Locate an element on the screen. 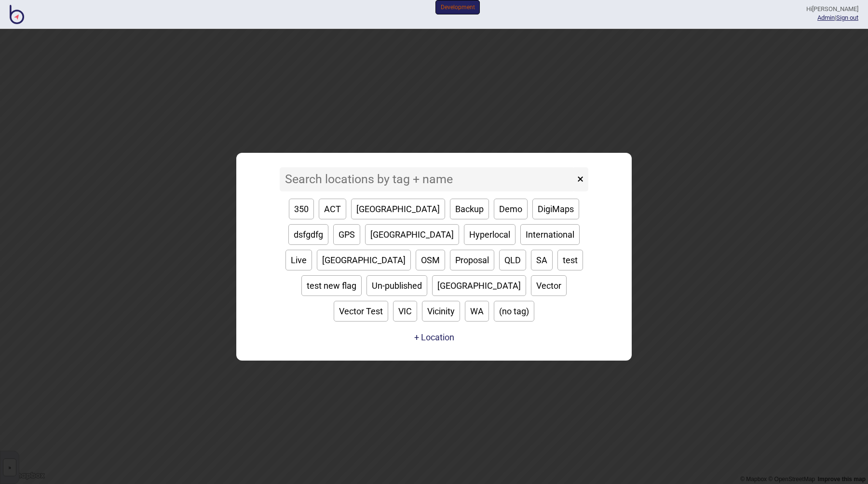  button: + Location is located at coordinates (434, 337).